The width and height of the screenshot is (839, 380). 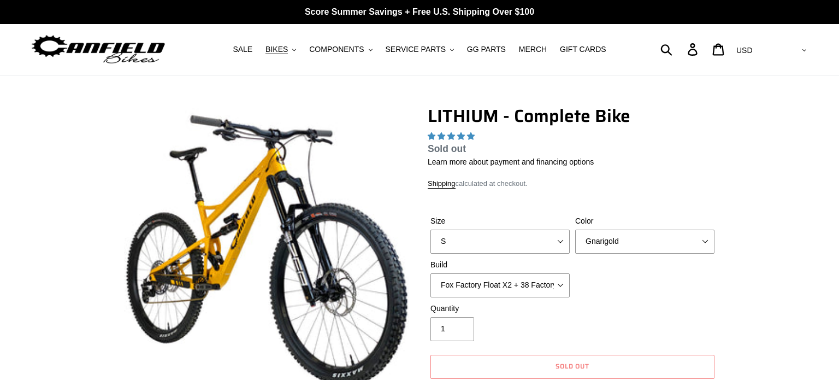 What do you see at coordinates (98, 49) in the screenshot?
I see `img: Canfield Bikes` at bounding box center [98, 49].